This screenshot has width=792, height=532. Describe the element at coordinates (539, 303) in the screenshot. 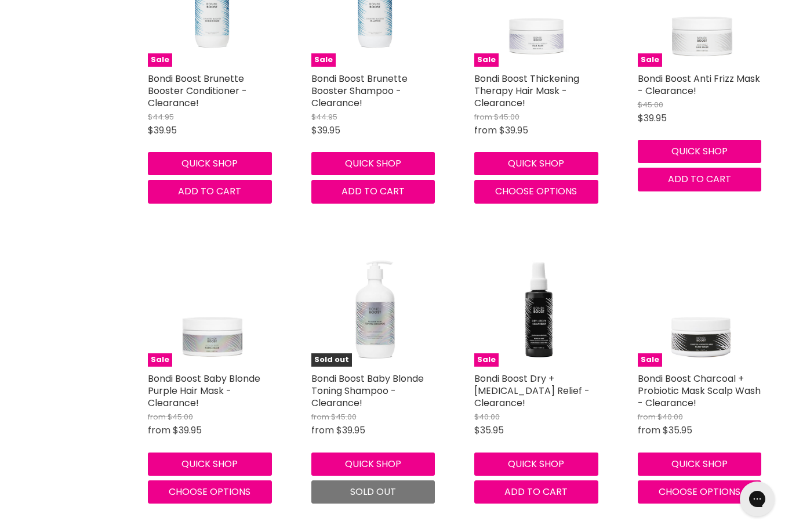

I see `a: Bondi Boost Dry + Itchy Scalp Relief - Clearance!Sale` at that location.